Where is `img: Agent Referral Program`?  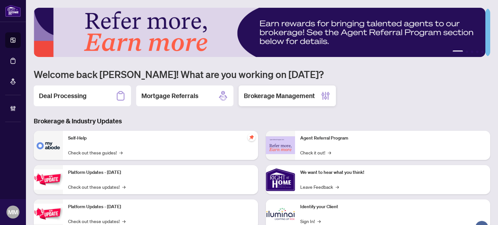 img: Agent Referral Program is located at coordinates (280, 145).